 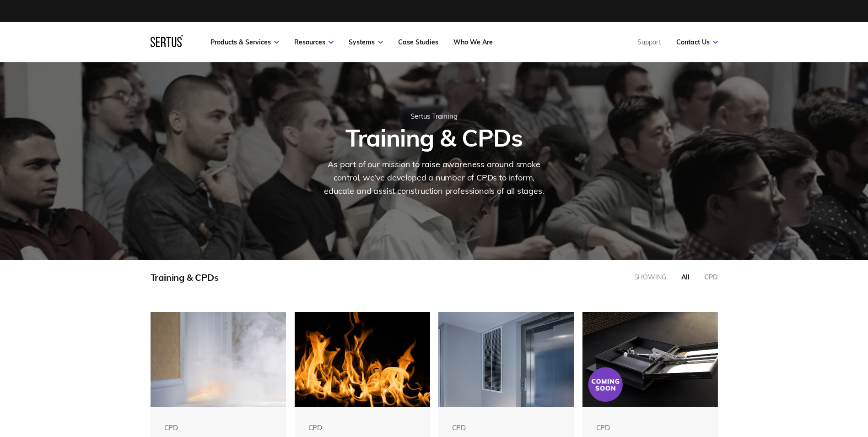 I want to click on a: Systems, so click(x=366, y=42).